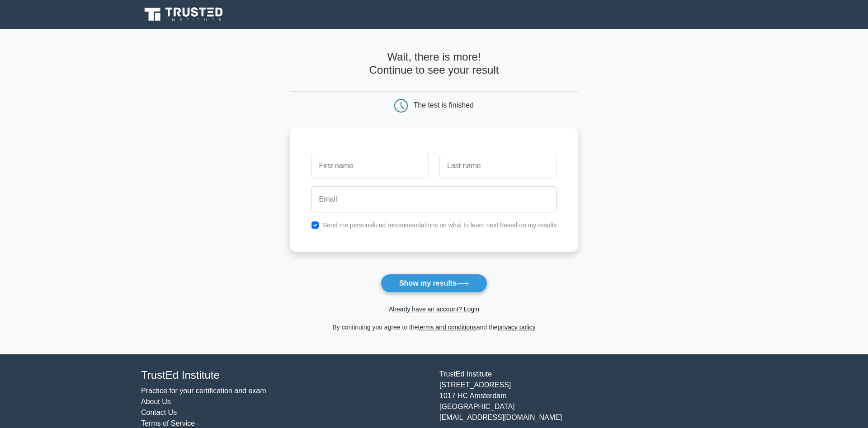  What do you see at coordinates (434, 63) in the screenshot?
I see `h4: Wait, there is more! Continue to see your result` at bounding box center [434, 63].